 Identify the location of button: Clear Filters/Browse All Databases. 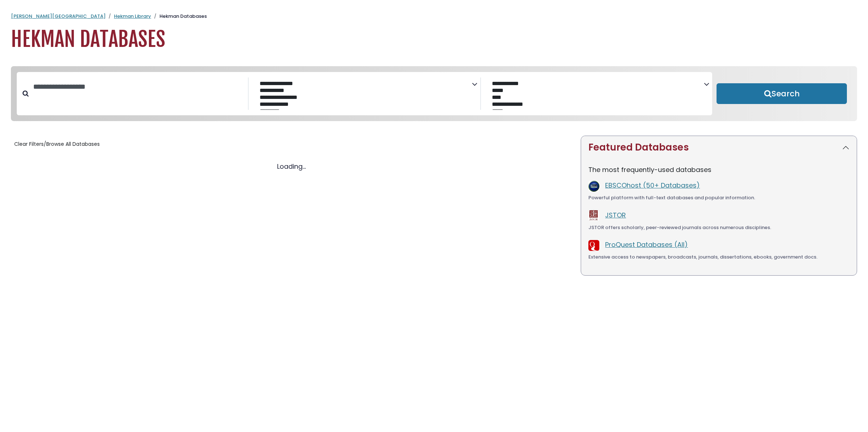
(57, 144).